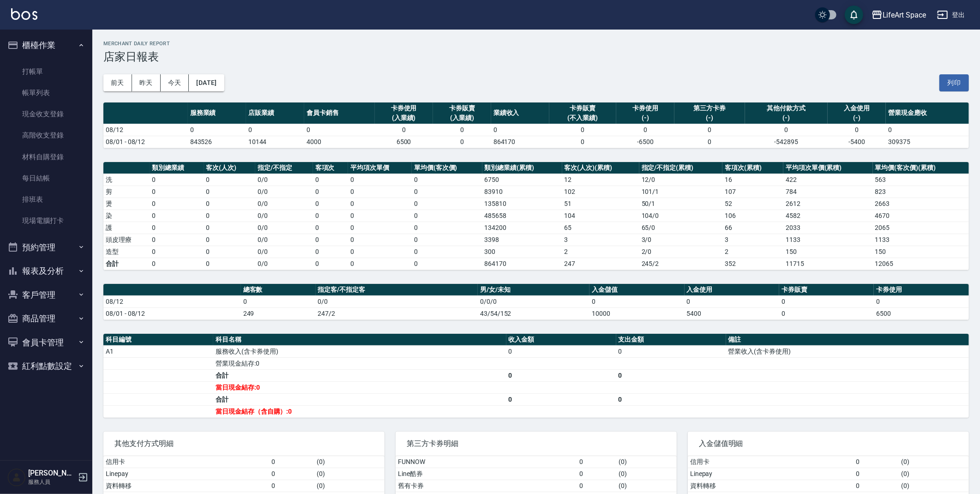 Image resolution: width=980 pixels, height=494 pixels. Describe the element at coordinates (127, 228) in the screenshot. I see `td: 護` at that location.